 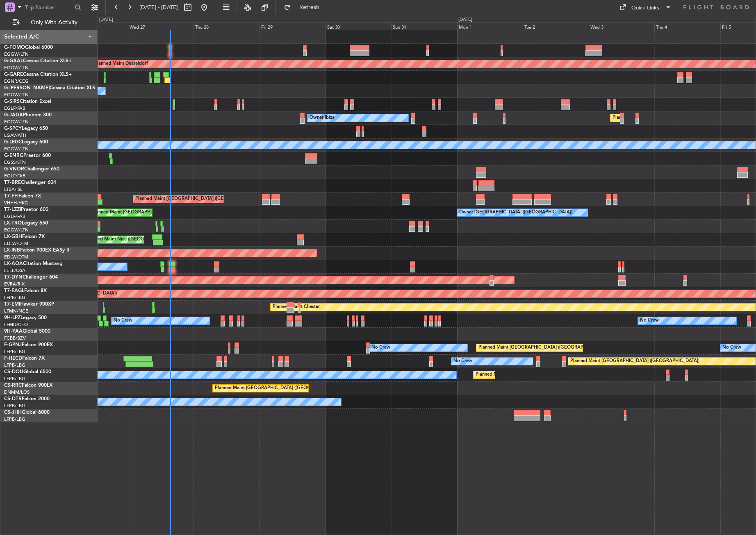 What do you see at coordinates (13, 189) in the screenshot?
I see `a: LTBA/ISL` at bounding box center [13, 189].